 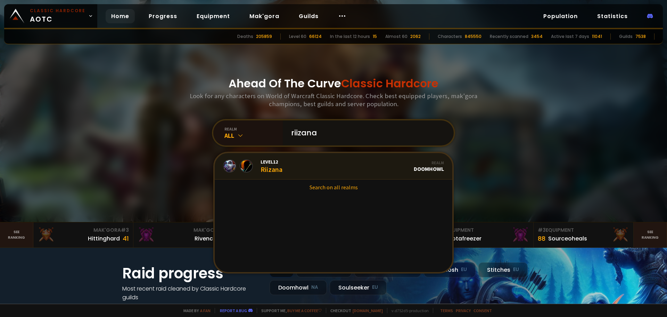 I want to click on span: AOTC, so click(x=58, y=16).